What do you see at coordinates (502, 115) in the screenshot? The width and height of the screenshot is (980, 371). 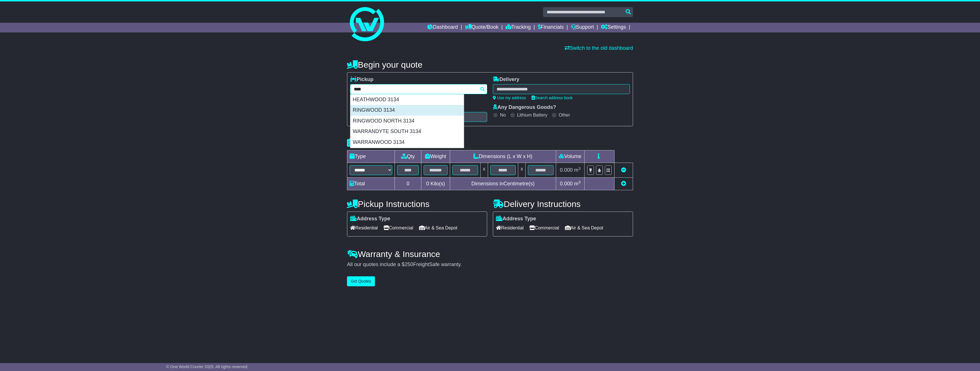 I see `label: No` at bounding box center [502, 115].